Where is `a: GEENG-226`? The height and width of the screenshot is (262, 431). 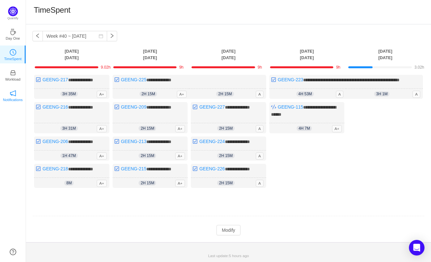
a: GEENG-226 is located at coordinates (212, 168).